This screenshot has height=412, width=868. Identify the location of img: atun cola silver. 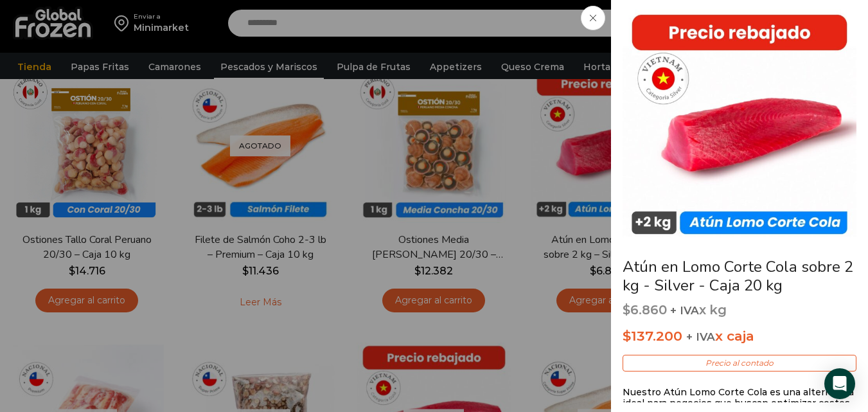
(739, 126).